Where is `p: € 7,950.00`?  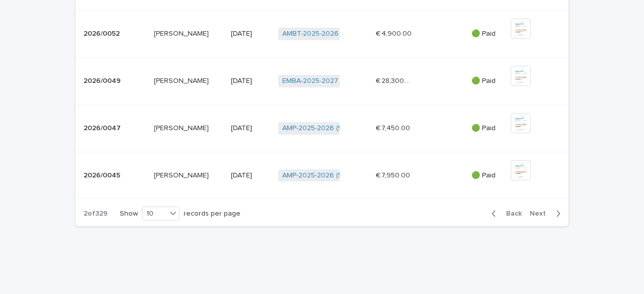
p: € 7,950.00 is located at coordinates (394, 174).